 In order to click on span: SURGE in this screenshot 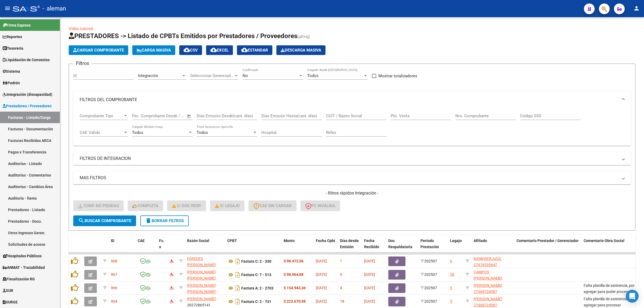, I will do `click(10, 302)`.